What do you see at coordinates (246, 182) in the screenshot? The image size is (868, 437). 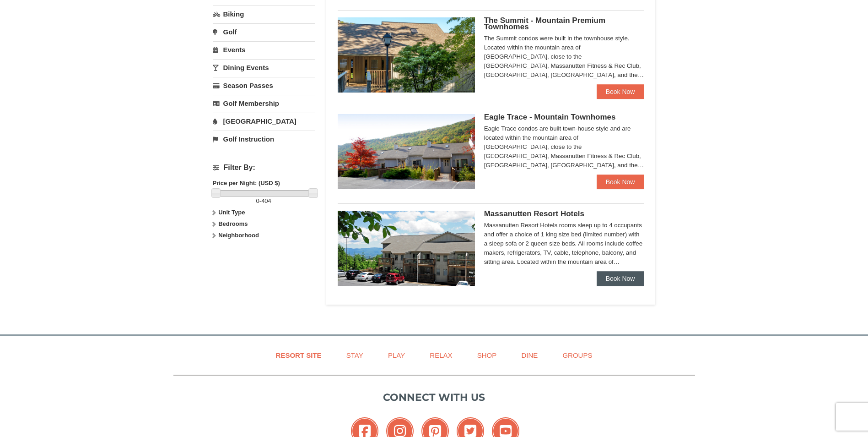 I see `strong: Price per Night: (USD $)` at bounding box center [246, 182].